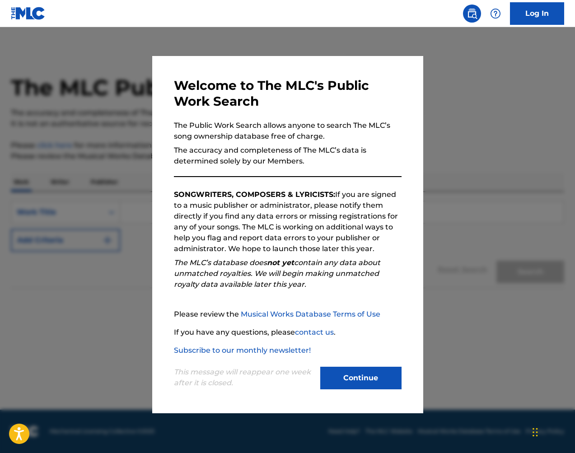 The height and width of the screenshot is (453, 575). Describe the element at coordinates (244, 377) in the screenshot. I see `p: This message will reappear one week after it is closed.` at that location.